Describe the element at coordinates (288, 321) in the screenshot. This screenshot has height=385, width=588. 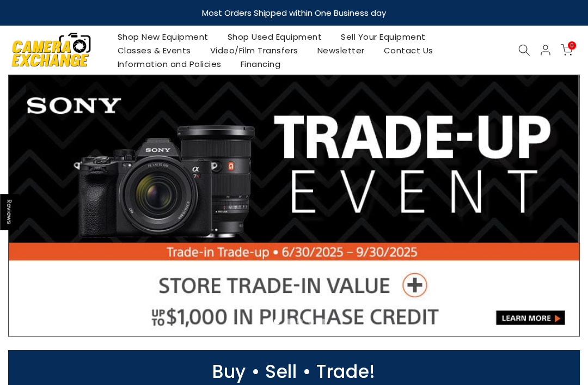
I see `li: Page dot 3` at that location.